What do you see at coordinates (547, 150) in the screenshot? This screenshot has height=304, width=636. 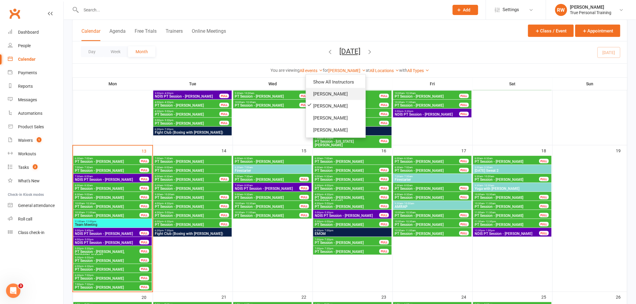 I see `div: 18` at bounding box center [547, 150].